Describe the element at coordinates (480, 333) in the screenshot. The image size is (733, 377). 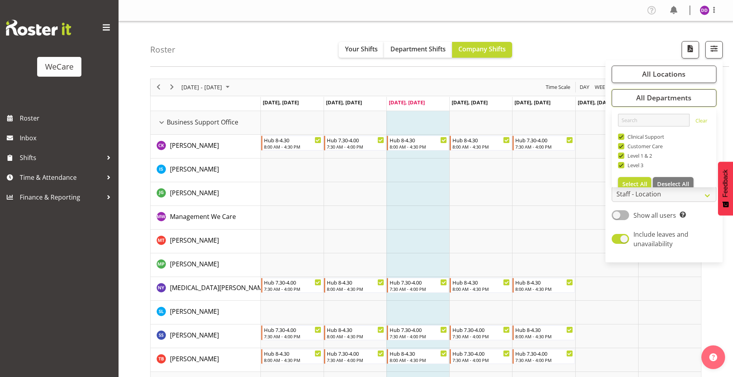
I see `div: Savita Savita"s event - Hub 7.30-4.00 Begin From Thursday, October 2, 2025 at 7:30:00 AM GMT+13:0...` at that location.